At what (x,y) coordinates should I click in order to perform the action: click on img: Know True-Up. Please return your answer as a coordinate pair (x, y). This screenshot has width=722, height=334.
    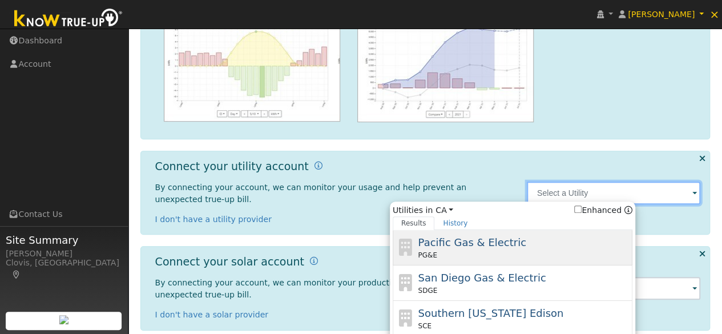
    Looking at the image, I should click on (69, 19).